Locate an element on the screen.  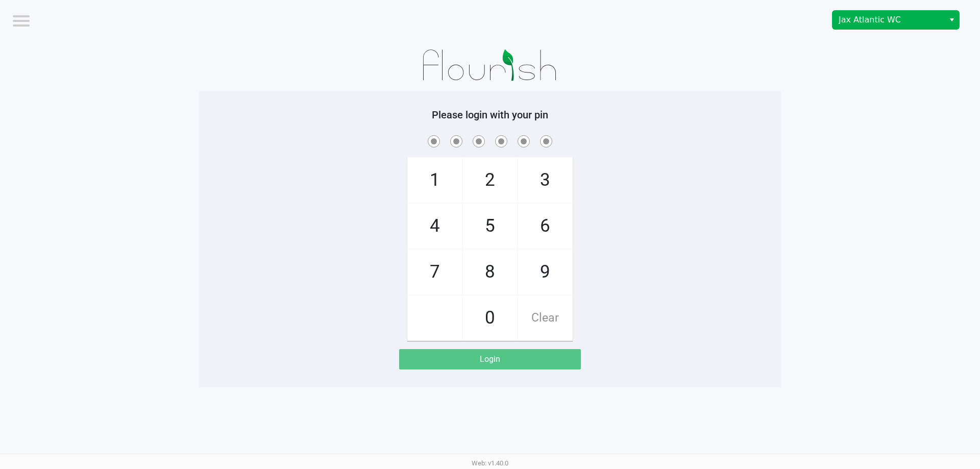
span: 3 is located at coordinates (545, 180).